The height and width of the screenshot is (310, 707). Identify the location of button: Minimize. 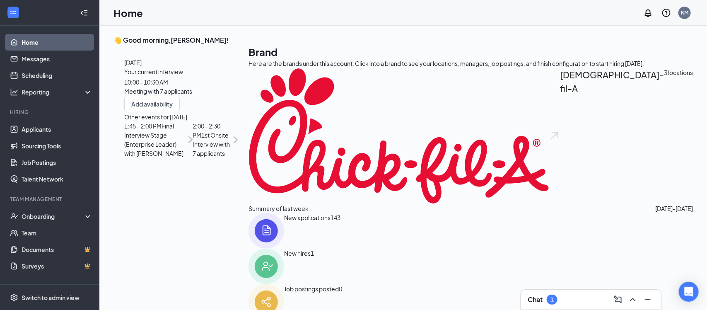
(648, 300).